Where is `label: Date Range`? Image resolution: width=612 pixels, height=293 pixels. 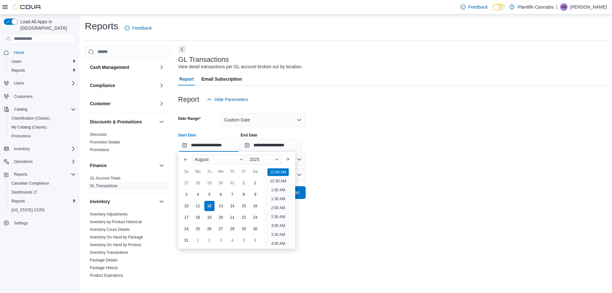
label: Date Range is located at coordinates (189, 119).